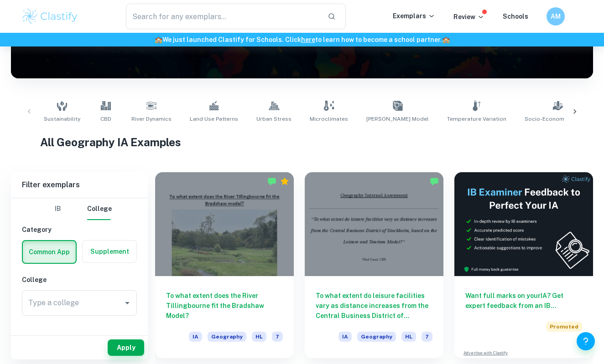  Describe the element at coordinates (99, 209) in the screenshot. I see `button: College` at that location.